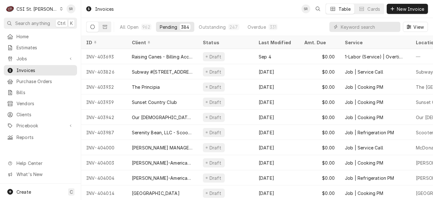 This screenshot has height=200, width=433. Describe the element at coordinates (146, 87) in the screenshot. I see `div: The Principia` at that location.